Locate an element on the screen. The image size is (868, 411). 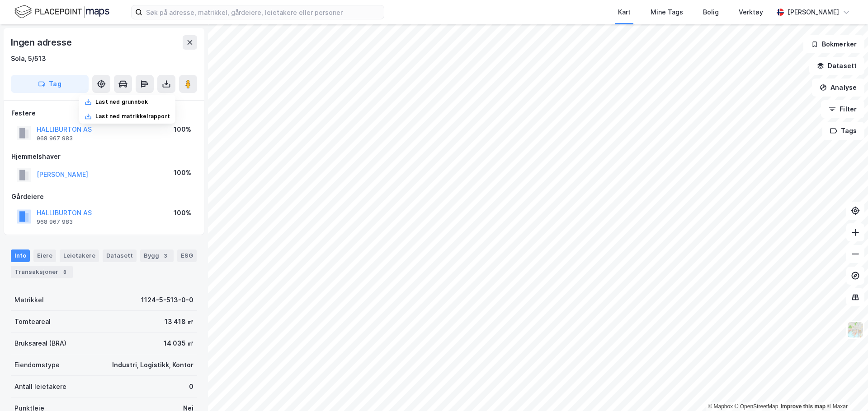
div: Mine Tags is located at coordinates (667, 12).